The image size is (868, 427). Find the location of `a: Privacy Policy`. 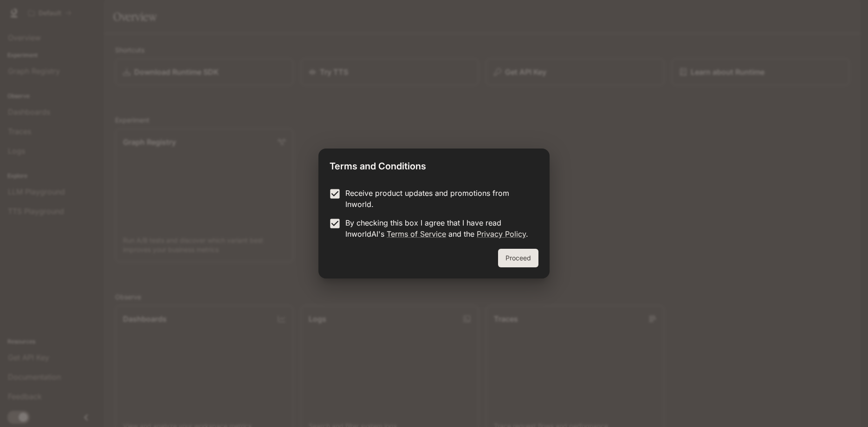

a: Privacy Policy is located at coordinates (501, 234).